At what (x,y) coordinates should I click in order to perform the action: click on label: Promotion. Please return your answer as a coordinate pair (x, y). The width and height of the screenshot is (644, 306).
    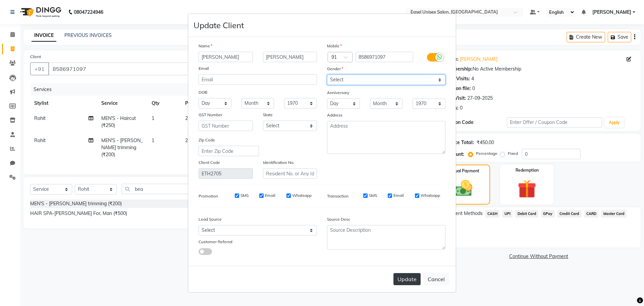
    Looking at the image, I should click on (208, 196).